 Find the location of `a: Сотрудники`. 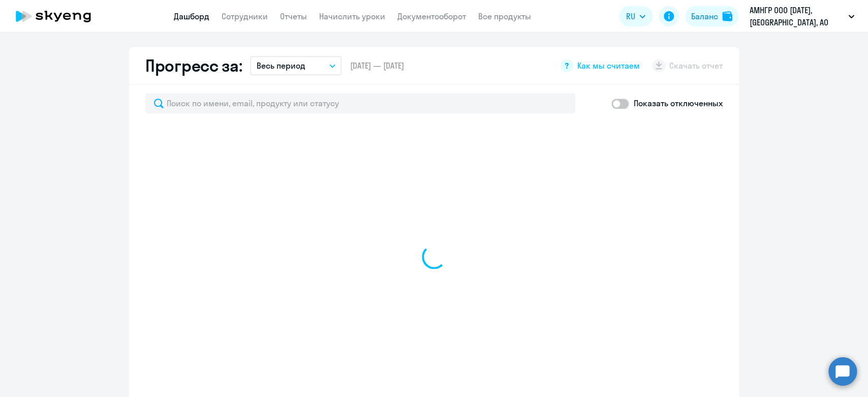

a: Сотрудники is located at coordinates (244, 16).